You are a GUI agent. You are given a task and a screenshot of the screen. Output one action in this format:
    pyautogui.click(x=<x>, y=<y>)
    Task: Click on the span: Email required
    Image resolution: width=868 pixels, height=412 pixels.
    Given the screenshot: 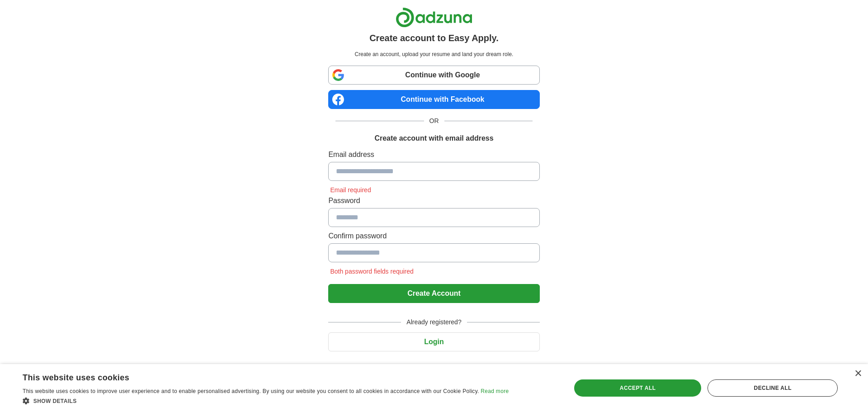 What is the action you would take?
    pyautogui.click(x=350, y=190)
    